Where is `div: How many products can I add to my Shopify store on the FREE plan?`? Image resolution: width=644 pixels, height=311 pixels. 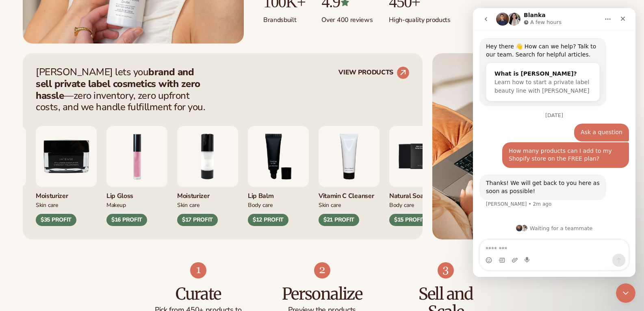
div: How many products can I add to my Shopify store on the FREE plan? is located at coordinates (93, 147).